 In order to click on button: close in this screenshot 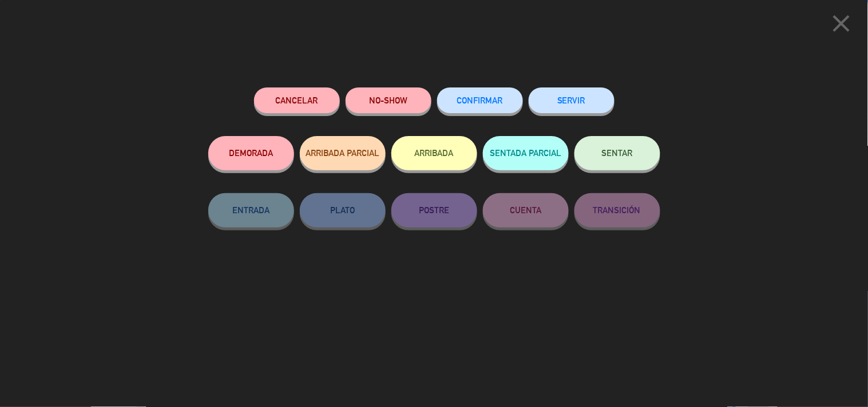, I will do `click(841, 25)`.